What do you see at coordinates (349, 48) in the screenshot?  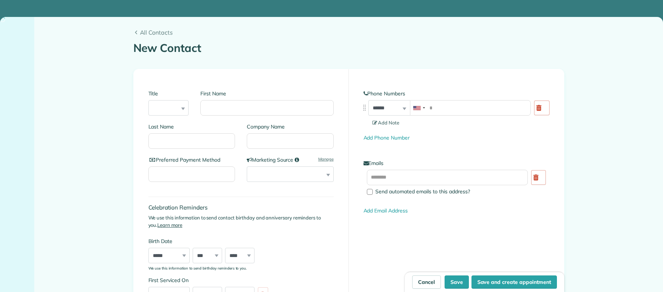 I see `h1: New Contact` at bounding box center [349, 48].